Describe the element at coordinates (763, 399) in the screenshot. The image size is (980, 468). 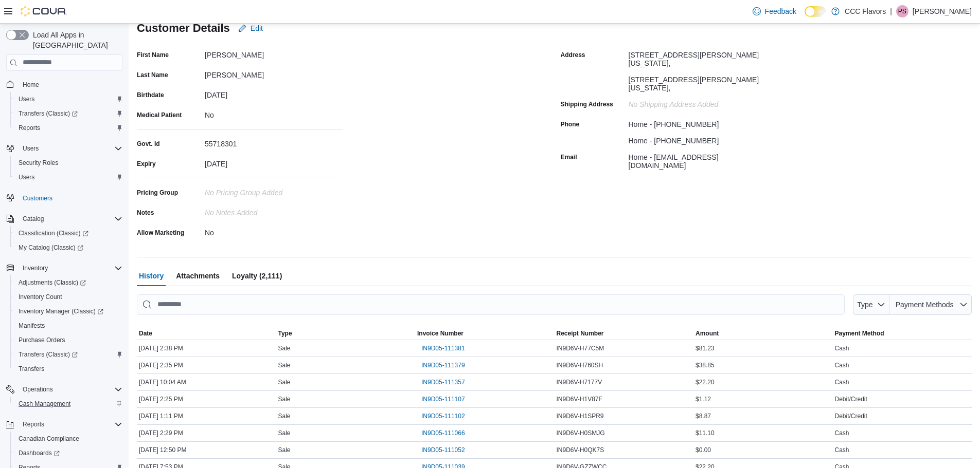
I see `div: $1.12` at that location.